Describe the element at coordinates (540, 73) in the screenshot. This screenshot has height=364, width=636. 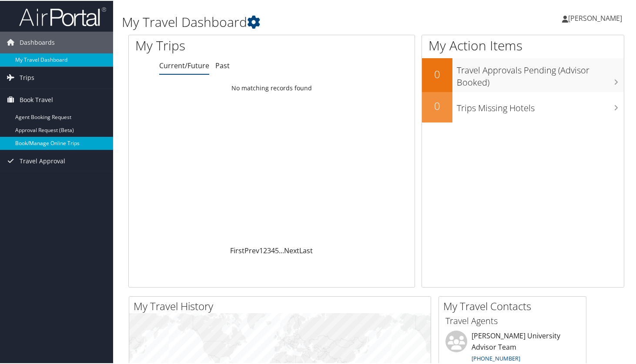
I see `h3: Travel Approvals Pending (Advisor Booked)` at that location.